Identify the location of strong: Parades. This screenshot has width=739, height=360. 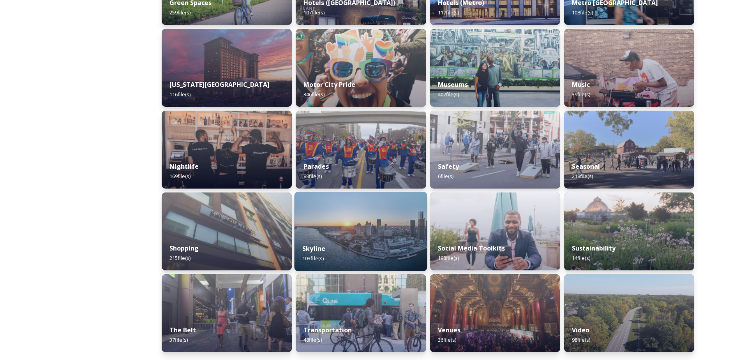
(316, 166).